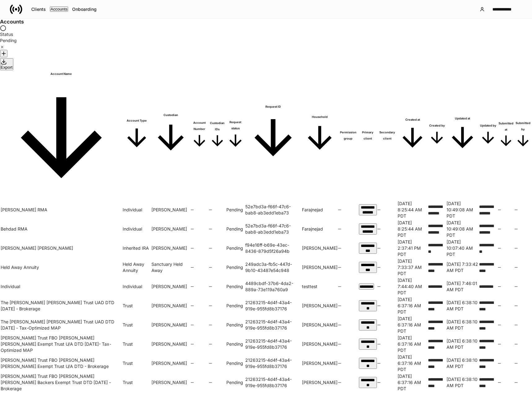  Describe the element at coordinates (61, 382) in the screenshot. I see `td: Timothy J Hayes Trust FBO Kymberly Ann Backers Exempt Trust DTD 3/1/2024 - Brokerage` at that location.